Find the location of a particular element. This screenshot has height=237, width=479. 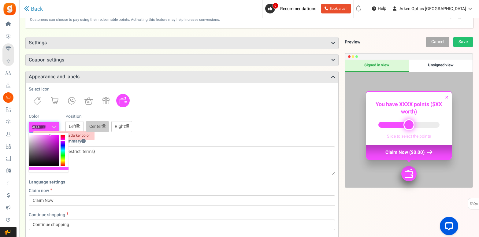

img: Gratisfaction is located at coordinates (9, 9).